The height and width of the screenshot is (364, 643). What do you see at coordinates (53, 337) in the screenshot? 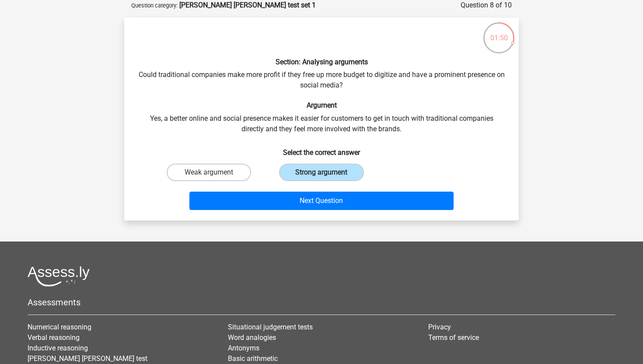
I see `a: Verbal reasoning` at bounding box center [53, 337].